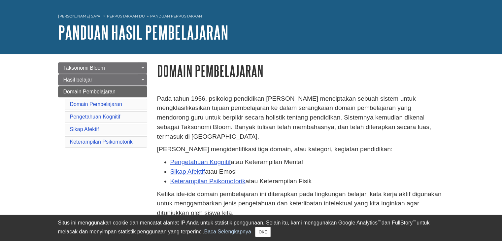  I want to click on a: Perpustakaan DU, so click(126, 16).